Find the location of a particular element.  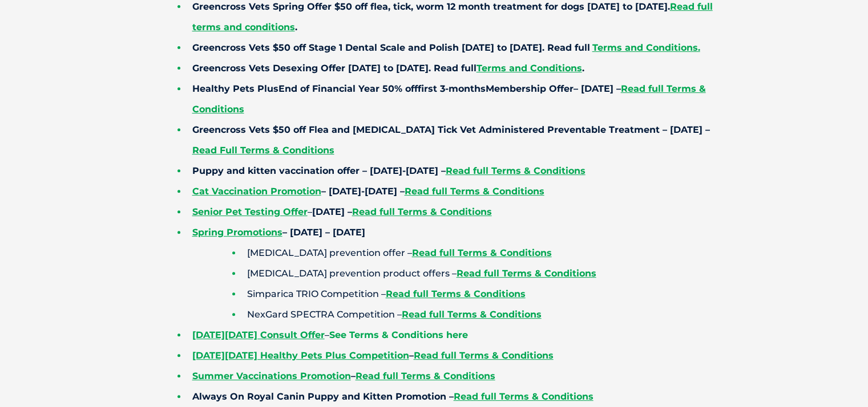

span: Membership Offer is located at coordinates (530, 89).